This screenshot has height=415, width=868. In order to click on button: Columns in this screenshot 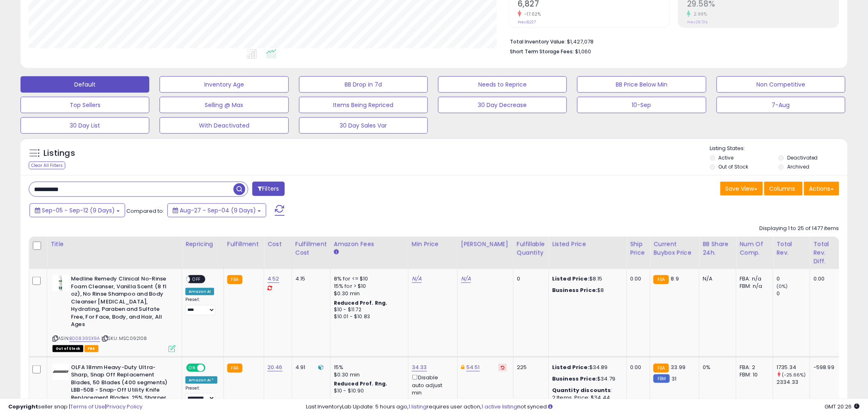, I will do `click(783, 188)`.